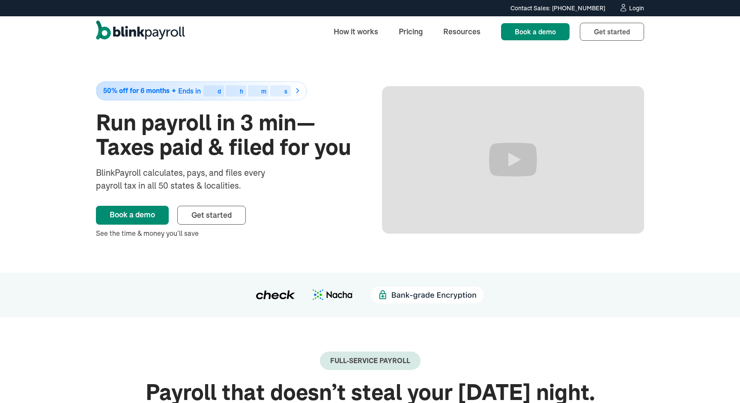  Describe the element at coordinates (227, 135) in the screenshot. I see `h1: Run payroll in 3 min—Taxes paid & filed for you` at that location.